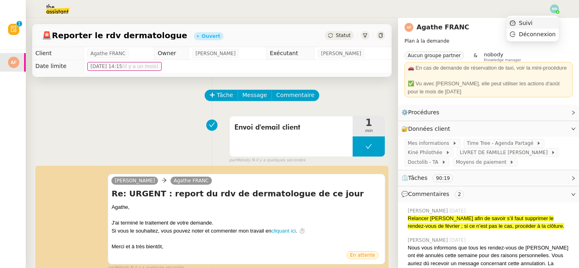  Describe the element at coordinates (489, 194) in the screenshot. I see `div: 💬Commentaires 2` at that location.